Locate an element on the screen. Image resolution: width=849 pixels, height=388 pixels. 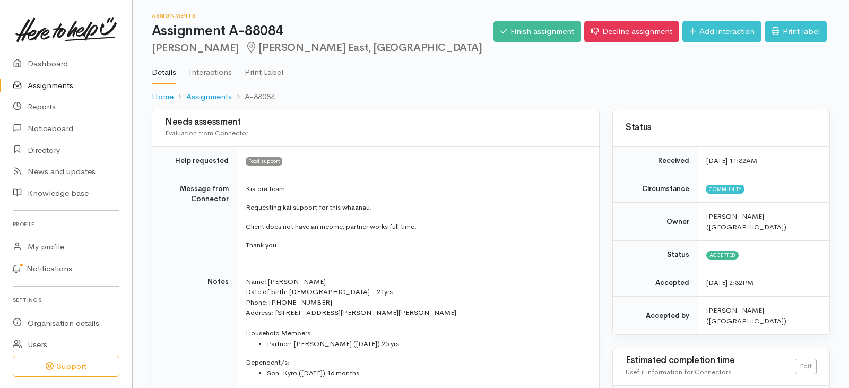
td: Received is located at coordinates (655, 161).